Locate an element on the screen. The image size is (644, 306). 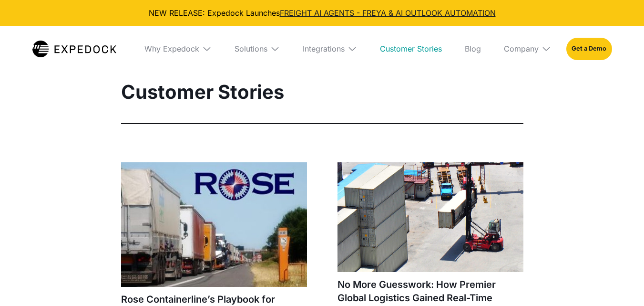
a: Blog is located at coordinates (473, 49).